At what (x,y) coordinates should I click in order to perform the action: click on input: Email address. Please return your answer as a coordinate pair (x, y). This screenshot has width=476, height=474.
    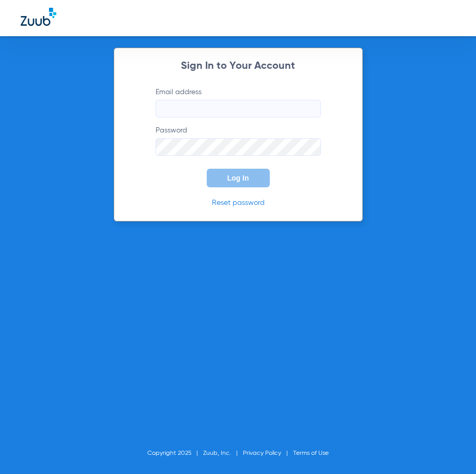
    Looking at the image, I should click on (238, 108).